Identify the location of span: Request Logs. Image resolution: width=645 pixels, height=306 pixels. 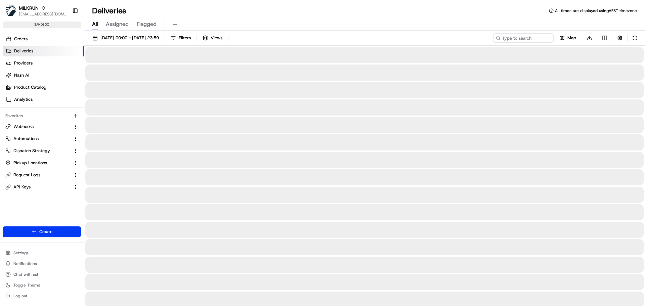
(27, 175).